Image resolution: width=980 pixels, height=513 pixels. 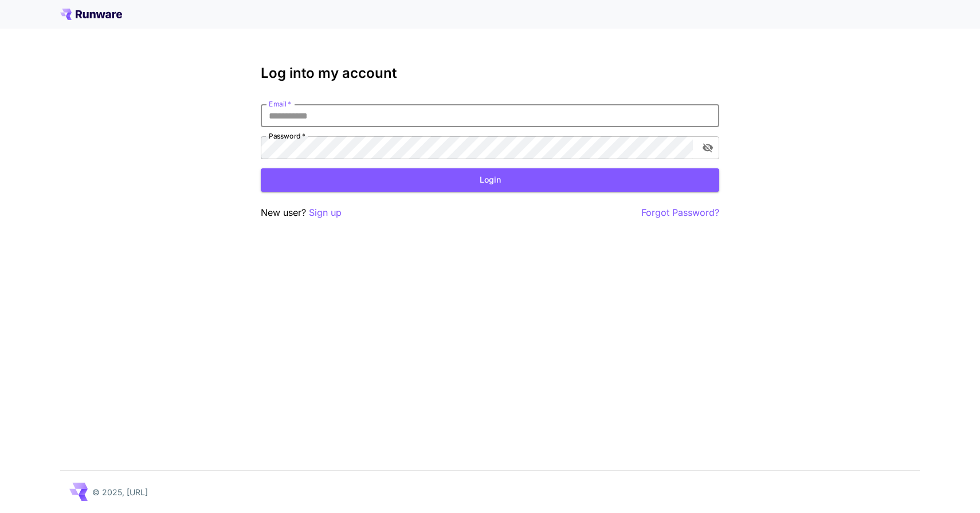 I want to click on label: Password, so click(x=287, y=136).